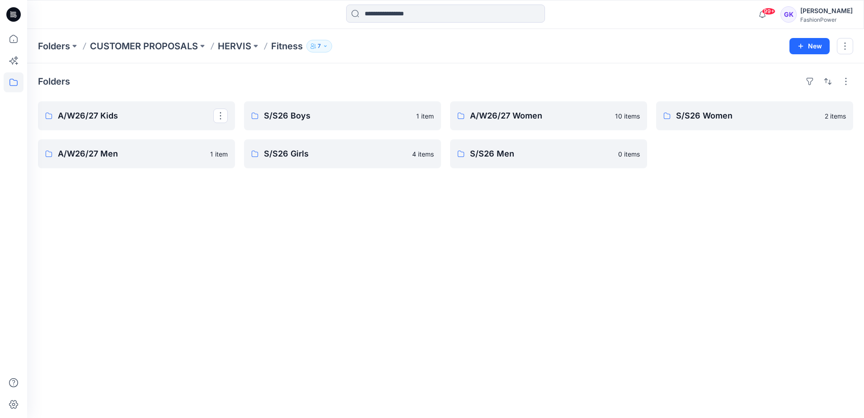 The width and height of the screenshot is (864, 418). What do you see at coordinates (827, 19) in the screenshot?
I see `div: FashionPower` at bounding box center [827, 19].